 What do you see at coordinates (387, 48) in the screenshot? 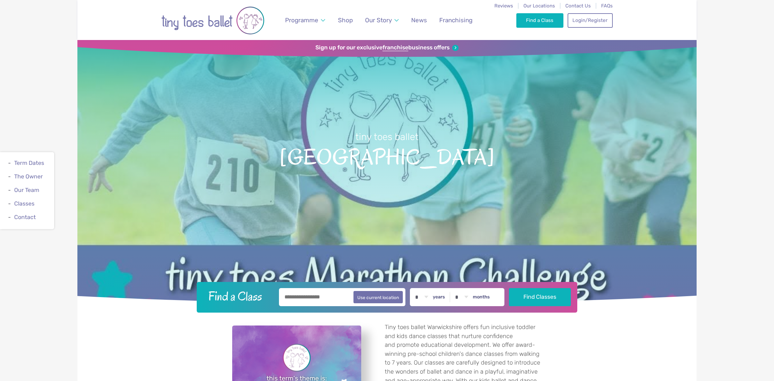
I see `a: Sign up for our exclusivefranchisebusiness offers` at bounding box center [387, 48].